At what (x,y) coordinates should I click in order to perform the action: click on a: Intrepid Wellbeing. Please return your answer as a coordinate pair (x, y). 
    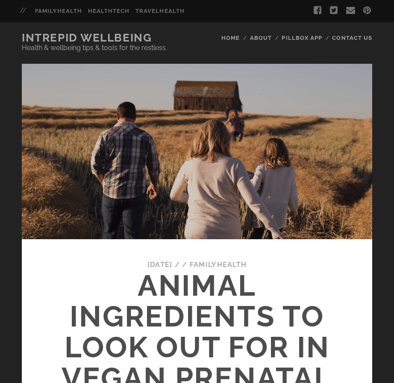
    Looking at the image, I should click on (87, 38).